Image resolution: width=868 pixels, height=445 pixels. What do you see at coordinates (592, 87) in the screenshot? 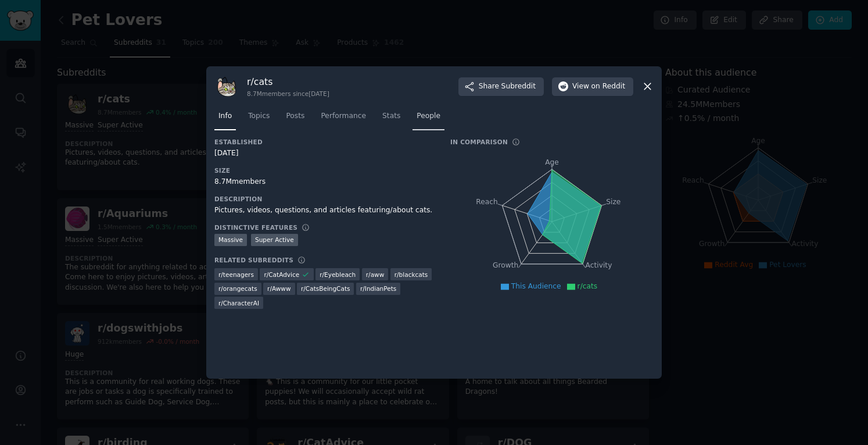
I see `a: Viewon Reddit` at bounding box center [592, 87].